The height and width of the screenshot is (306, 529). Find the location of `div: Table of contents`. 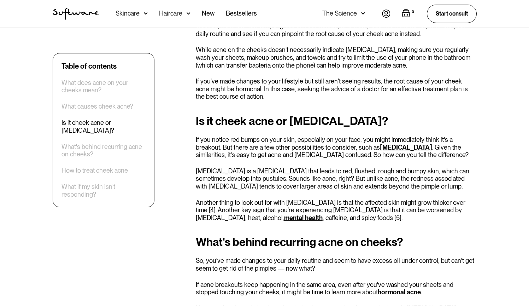

div: Table of contents is located at coordinates (89, 66).